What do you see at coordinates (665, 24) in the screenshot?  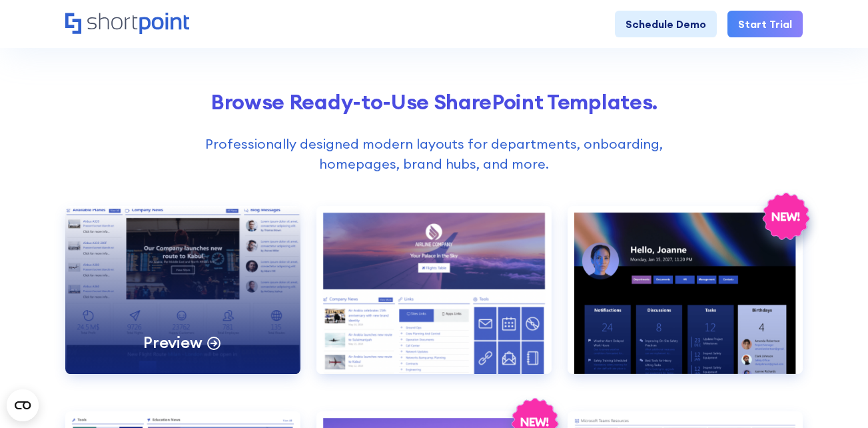 I see `a: Schedule Demo` at bounding box center [665, 24].